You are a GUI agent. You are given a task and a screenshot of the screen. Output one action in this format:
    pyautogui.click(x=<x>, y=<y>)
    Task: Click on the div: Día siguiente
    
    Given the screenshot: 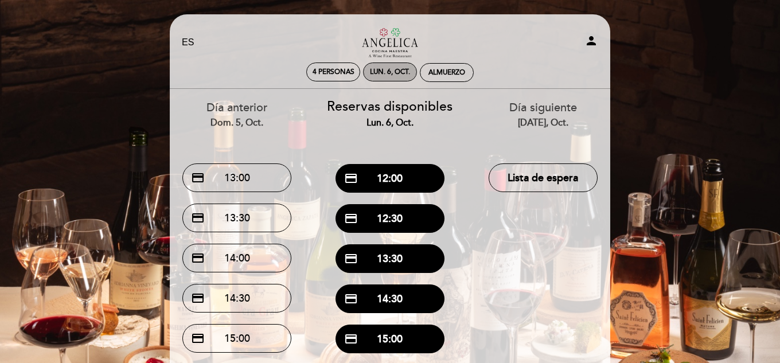 What is the action you would take?
    pyautogui.click(x=543, y=114)
    